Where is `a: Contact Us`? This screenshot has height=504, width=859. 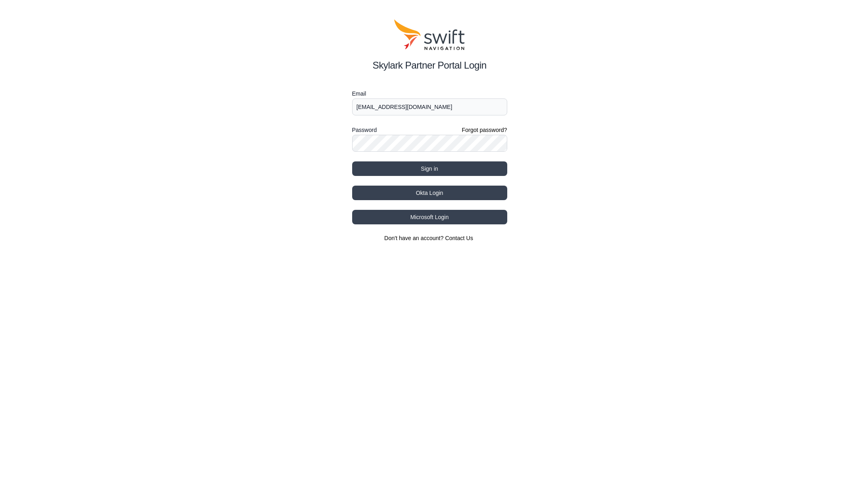
a: Contact Us is located at coordinates (459, 238).